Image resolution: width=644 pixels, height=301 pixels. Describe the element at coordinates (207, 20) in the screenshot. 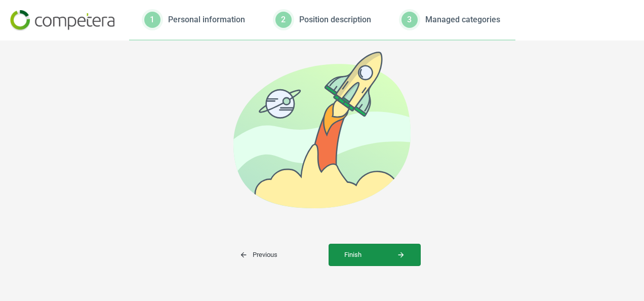

I see `div: Personal information` at that location.